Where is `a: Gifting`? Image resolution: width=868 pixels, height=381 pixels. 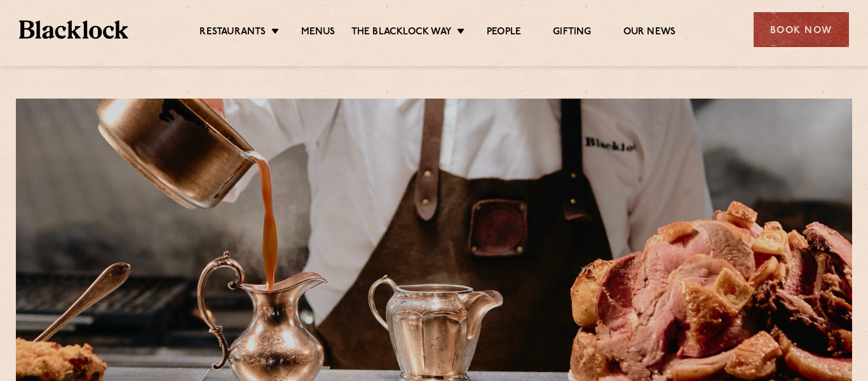 a: Gifting is located at coordinates (572, 33).